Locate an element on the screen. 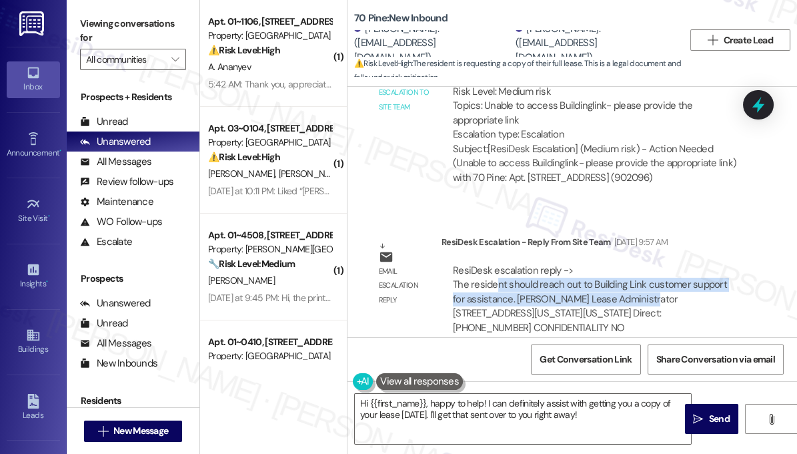 The width and height of the screenshot is (797, 454). div: ResiDesk escalation reply -> The resident should reach out to Building Link customer support for ... is located at coordinates (590, 299).